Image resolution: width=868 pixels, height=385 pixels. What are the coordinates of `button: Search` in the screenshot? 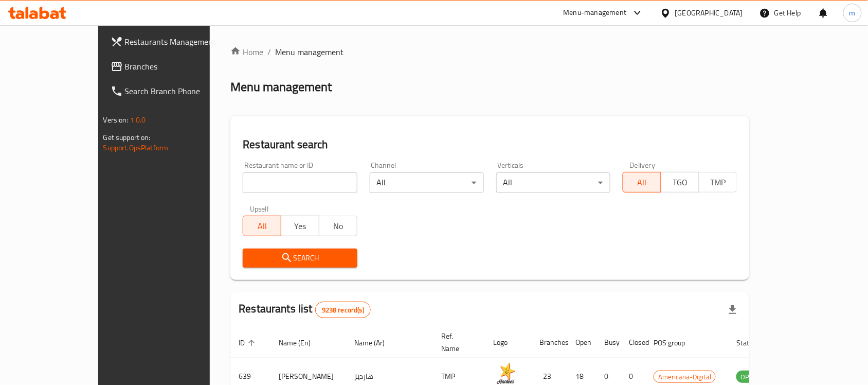 It's located at (300, 258).